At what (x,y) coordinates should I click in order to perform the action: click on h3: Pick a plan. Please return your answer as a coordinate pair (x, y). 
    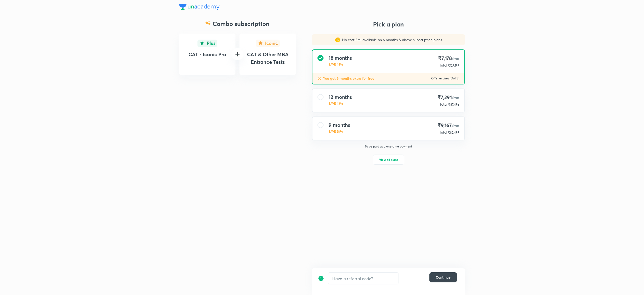
    Looking at the image, I should click on (389, 24).